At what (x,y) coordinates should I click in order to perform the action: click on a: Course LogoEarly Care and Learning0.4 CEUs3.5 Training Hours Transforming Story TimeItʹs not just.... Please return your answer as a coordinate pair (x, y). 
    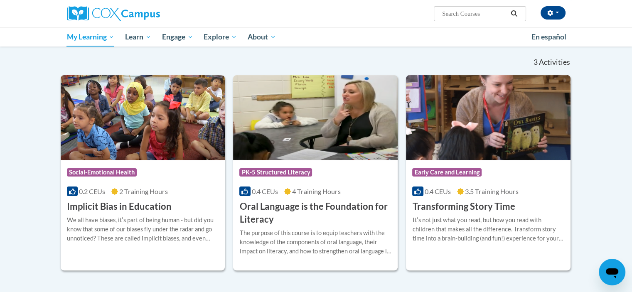
    Looking at the image, I should click on (488, 173).